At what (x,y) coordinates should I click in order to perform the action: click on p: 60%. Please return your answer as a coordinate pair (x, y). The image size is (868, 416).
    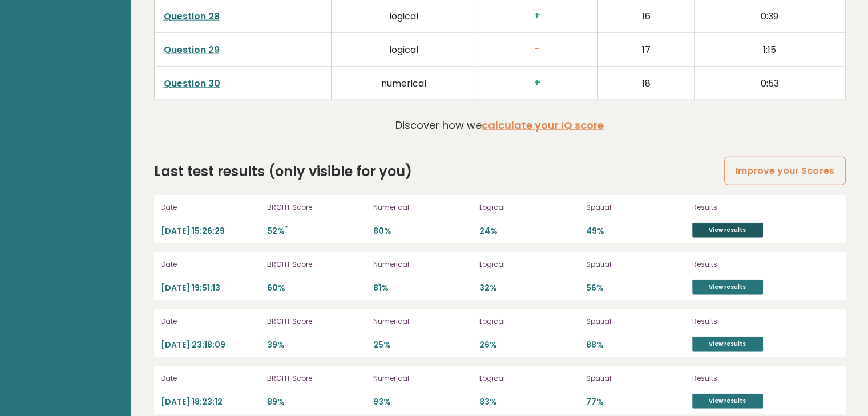
    Looking at the image, I should click on (316, 288).